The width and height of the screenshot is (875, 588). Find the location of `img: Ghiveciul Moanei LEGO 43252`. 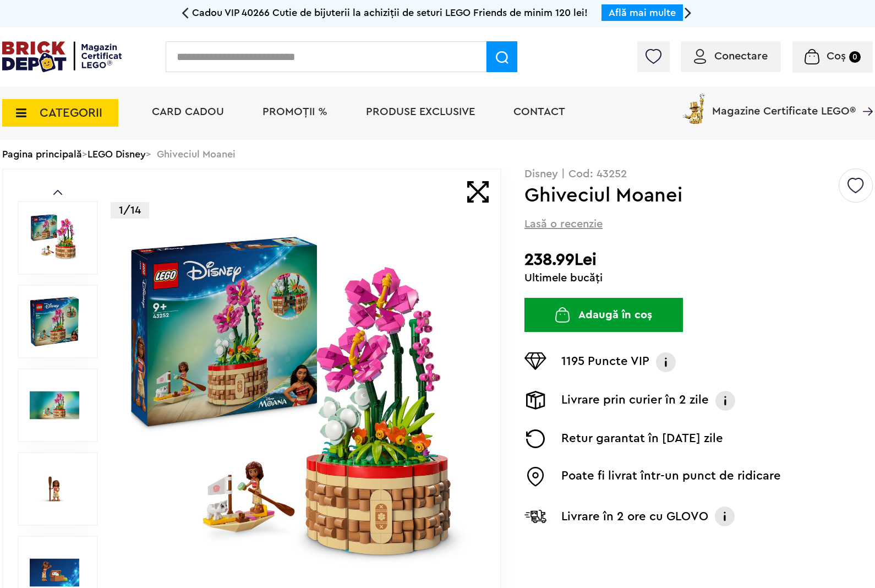

img: Ghiveciul Moanei LEGO 43252 is located at coordinates (55, 405).